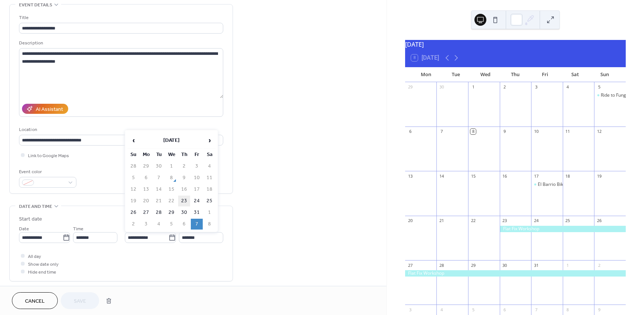 The image size is (644, 315). I want to click on div: 15, so click(473, 176).